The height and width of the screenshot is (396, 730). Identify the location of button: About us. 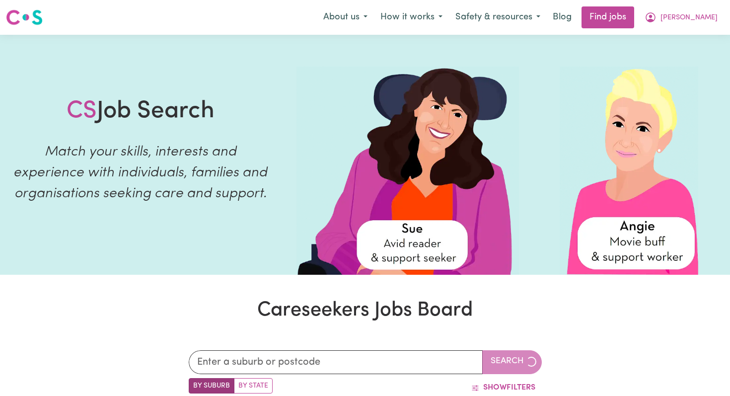
(345, 17).